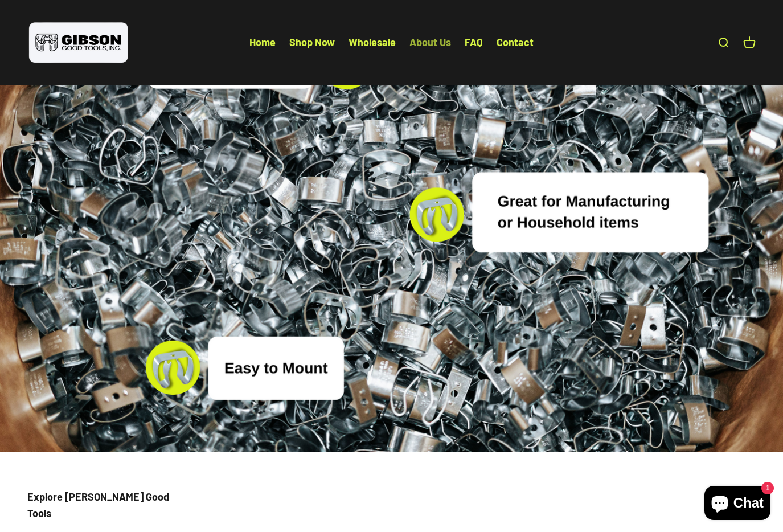 This screenshot has width=783, height=532. I want to click on a: FAQ, so click(474, 42).